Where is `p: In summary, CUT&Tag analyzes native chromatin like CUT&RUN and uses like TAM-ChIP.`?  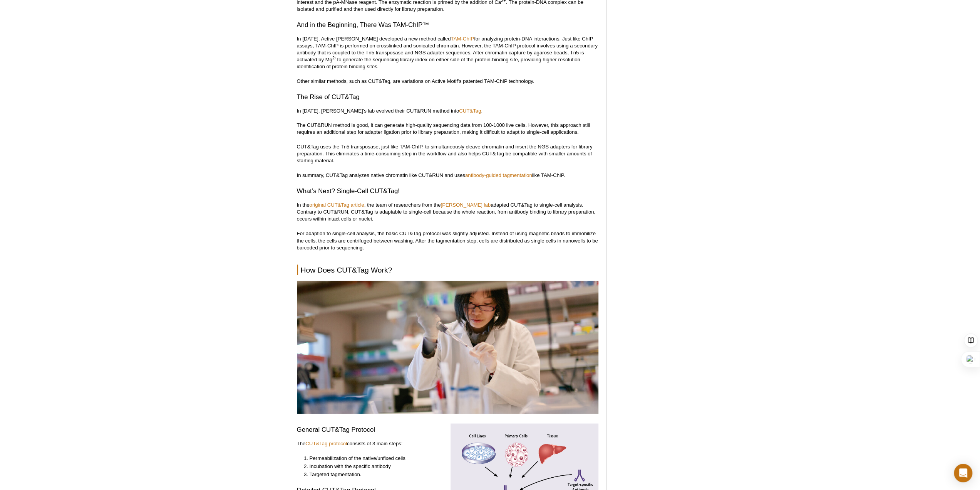
p: In summary, CUT&Tag analyzes native chromatin like CUT&RUN and uses like TAM-ChIP. is located at coordinates (448, 175).